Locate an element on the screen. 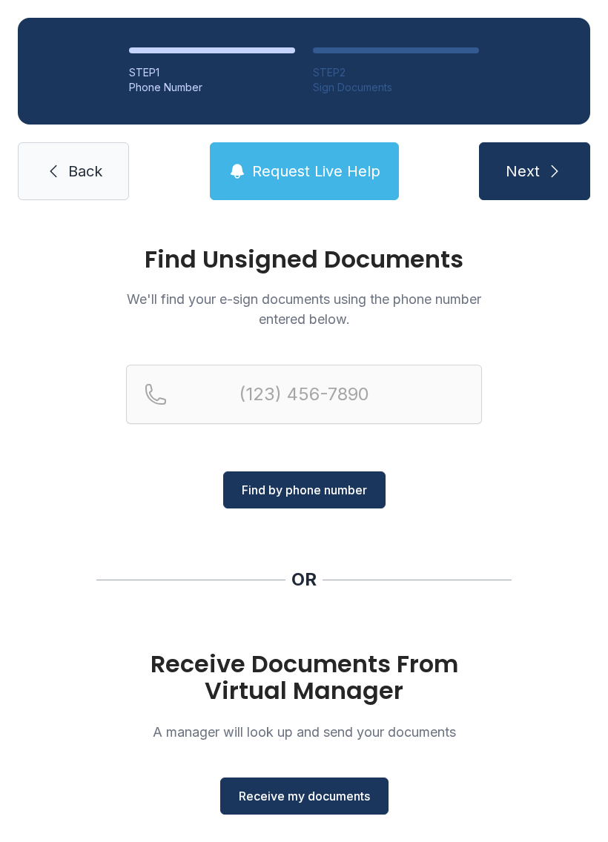  span: Find by phone number is located at coordinates (304, 490).